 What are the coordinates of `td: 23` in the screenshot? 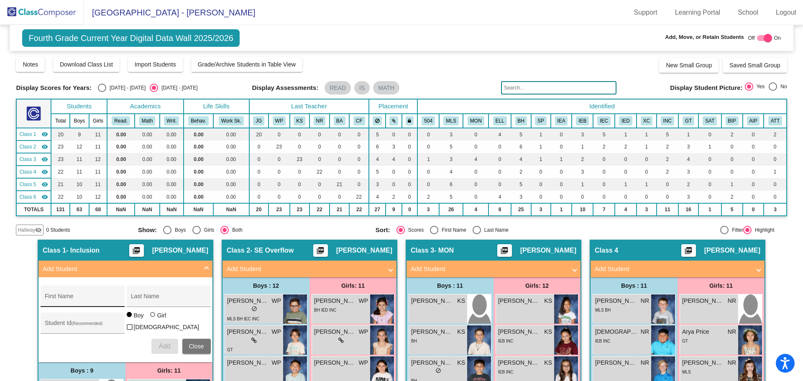 It's located at (60, 147).